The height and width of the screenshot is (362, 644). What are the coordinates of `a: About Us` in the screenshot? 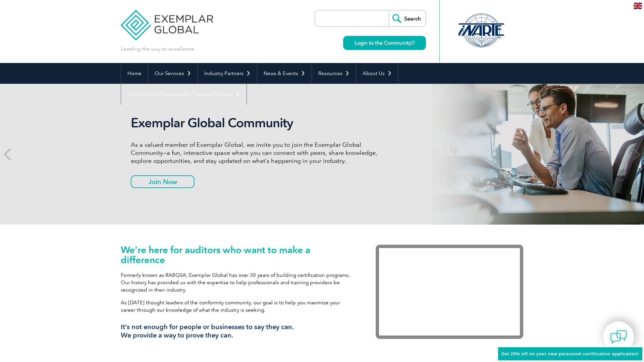 It's located at (377, 73).